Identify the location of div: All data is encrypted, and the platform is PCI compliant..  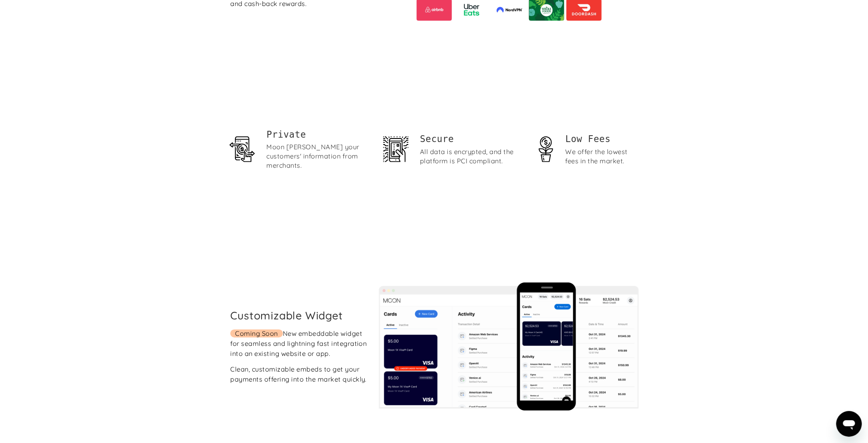
(472, 156).